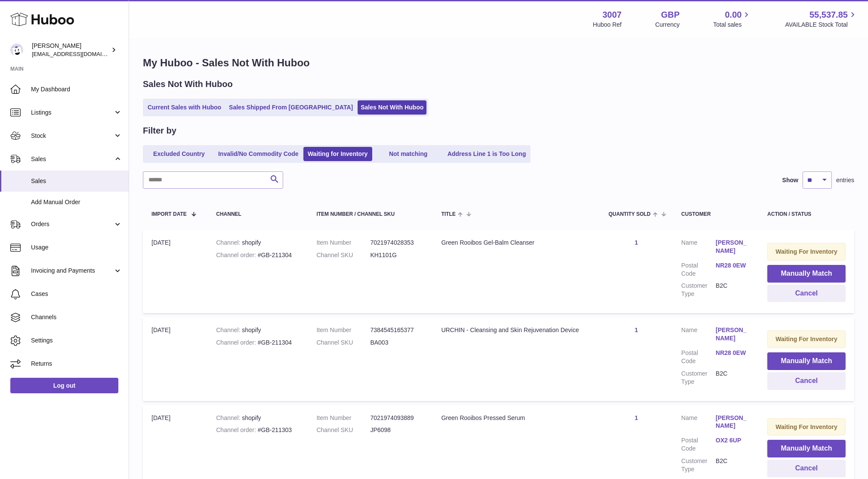 This screenshot has width=868, height=479. I want to click on a: Waiting for Inventory, so click(338, 153).